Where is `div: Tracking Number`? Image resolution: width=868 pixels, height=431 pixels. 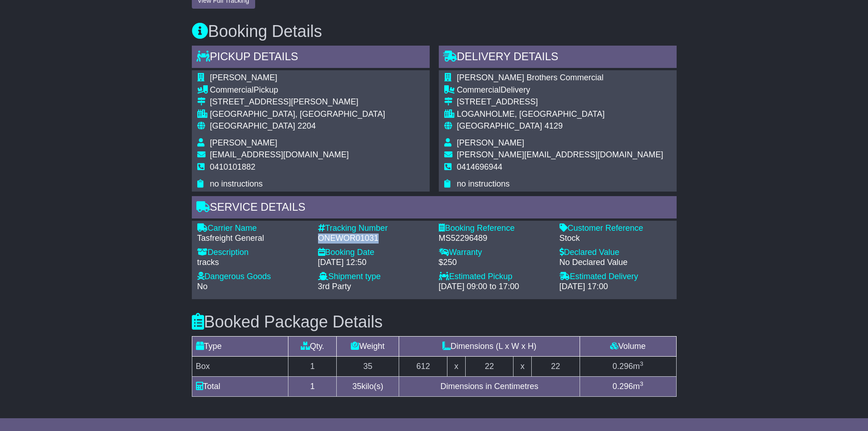 div: Tracking Number is located at coordinates (374, 229).